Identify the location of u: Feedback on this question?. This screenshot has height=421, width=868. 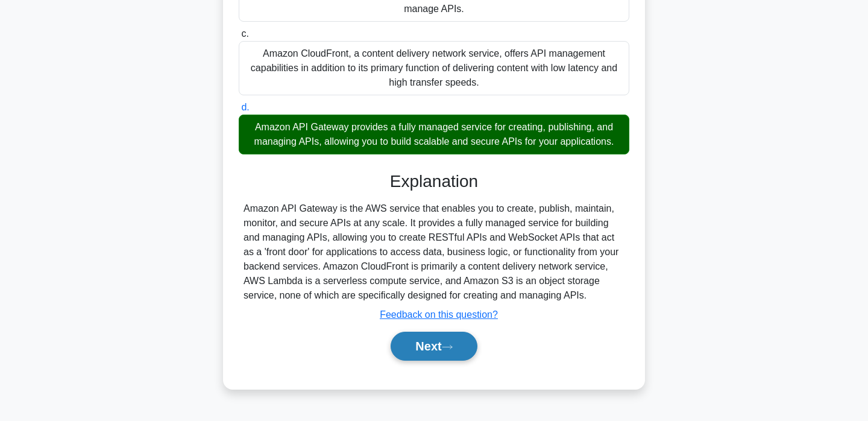
(439, 314).